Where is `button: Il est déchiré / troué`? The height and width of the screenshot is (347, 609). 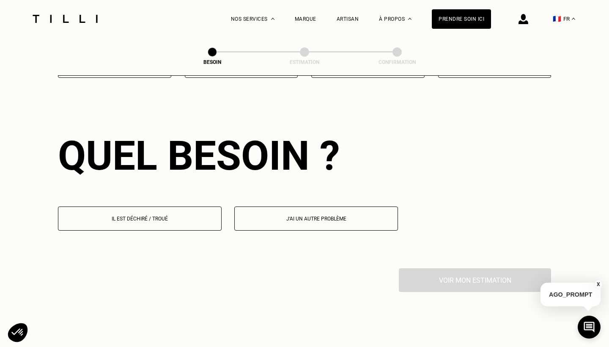 button: Il est déchiré / troué is located at coordinates (140, 218).